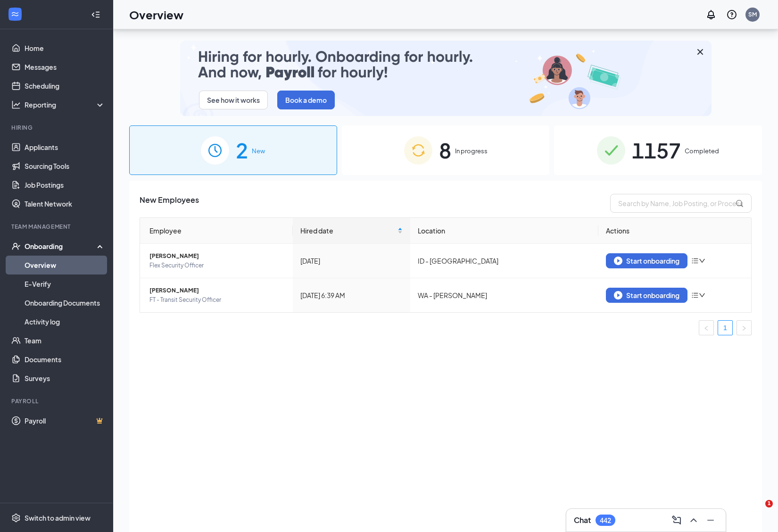 This screenshot has height=532, width=778. I want to click on span: 1157, so click(656, 150).